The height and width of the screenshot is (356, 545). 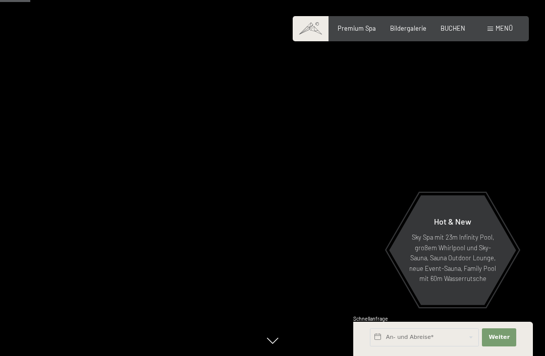 What do you see at coordinates (356, 28) in the screenshot?
I see `a: Premium Spa` at bounding box center [356, 28].